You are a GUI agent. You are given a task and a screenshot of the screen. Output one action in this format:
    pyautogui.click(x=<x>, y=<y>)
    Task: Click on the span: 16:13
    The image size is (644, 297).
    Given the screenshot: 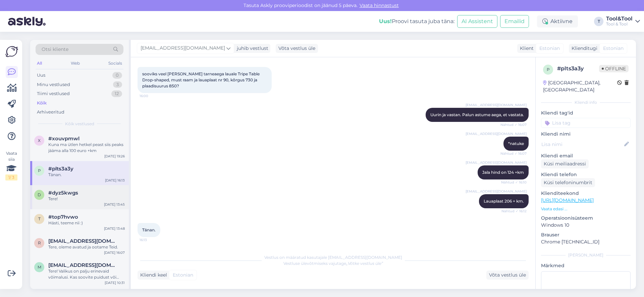 What is the action you would take?
    pyautogui.click(x=152, y=240)
    